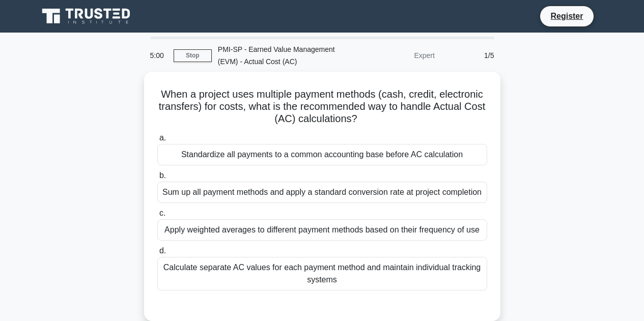 The width and height of the screenshot is (644, 321). What do you see at coordinates (193, 56) in the screenshot?
I see `a: Stop` at bounding box center [193, 56].